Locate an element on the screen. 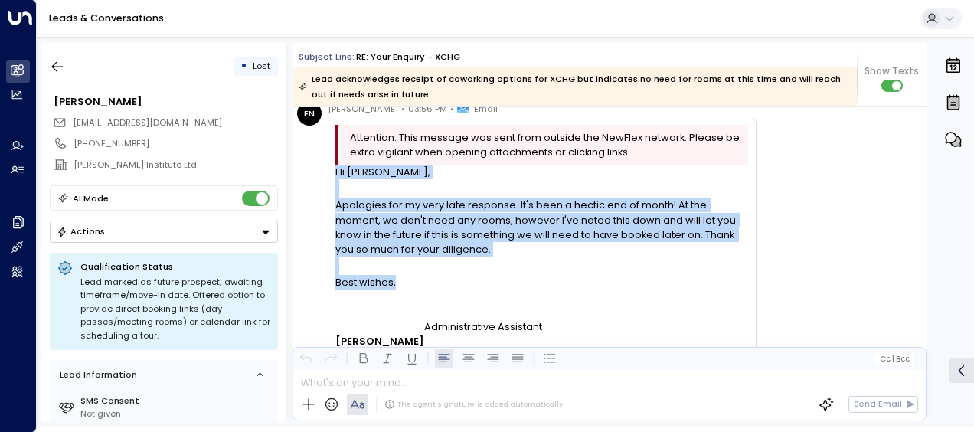 The width and height of the screenshot is (974, 432). span: Lost is located at coordinates (261, 66).